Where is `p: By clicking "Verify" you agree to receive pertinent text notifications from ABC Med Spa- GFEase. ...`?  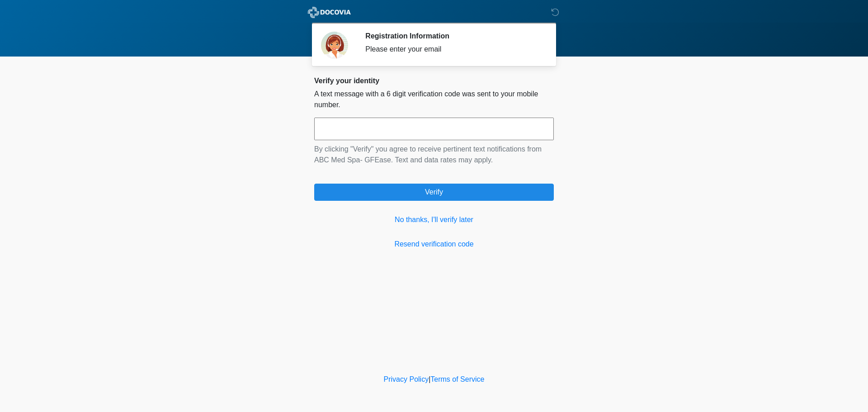
p: By clicking "Verify" you agree to receive pertinent text notifications from ABC Med Spa- GFEase. ... is located at coordinates (434, 155).